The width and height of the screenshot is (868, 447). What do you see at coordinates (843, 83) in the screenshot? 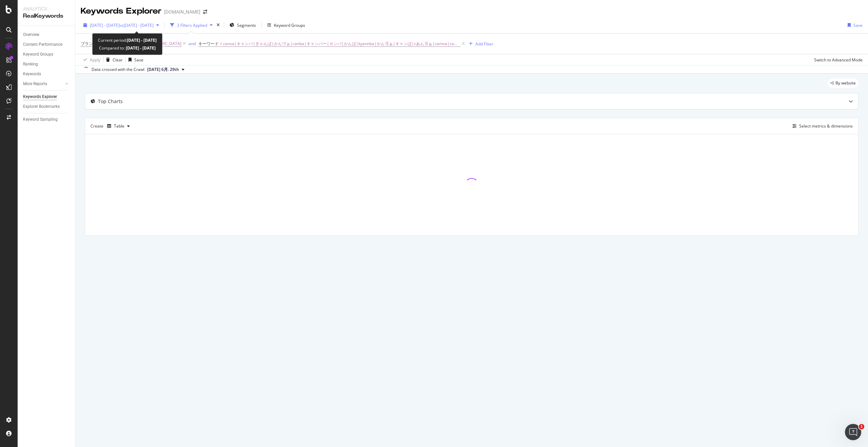
I see `div: legacy label` at bounding box center [843, 83].